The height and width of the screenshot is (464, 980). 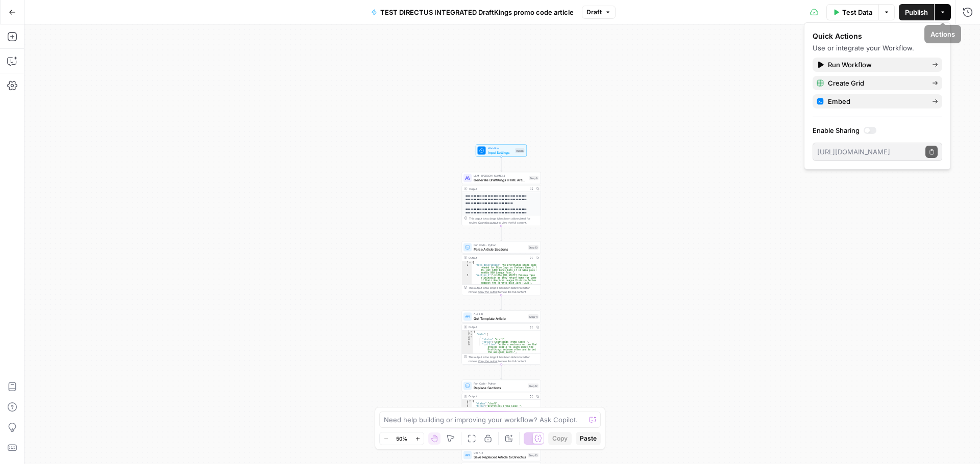 What do you see at coordinates (470, 263) in the screenshot?
I see `span: Toggle code folding, rows 1 through 5` at bounding box center [470, 263].